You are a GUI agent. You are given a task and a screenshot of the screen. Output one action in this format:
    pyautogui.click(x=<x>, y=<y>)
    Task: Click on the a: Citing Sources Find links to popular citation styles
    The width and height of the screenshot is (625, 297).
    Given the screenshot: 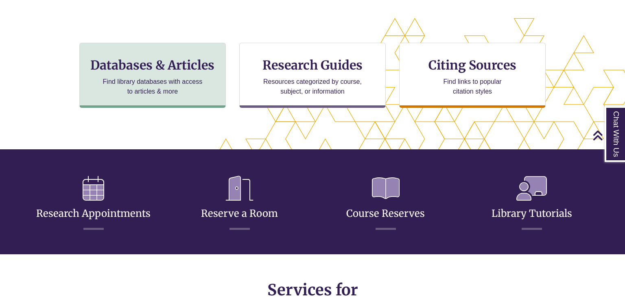 What is the action you would take?
    pyautogui.click(x=473, y=75)
    